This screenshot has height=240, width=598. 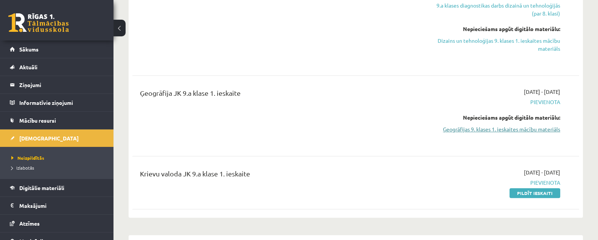 I want to click on span: Aktuāli, so click(x=28, y=67).